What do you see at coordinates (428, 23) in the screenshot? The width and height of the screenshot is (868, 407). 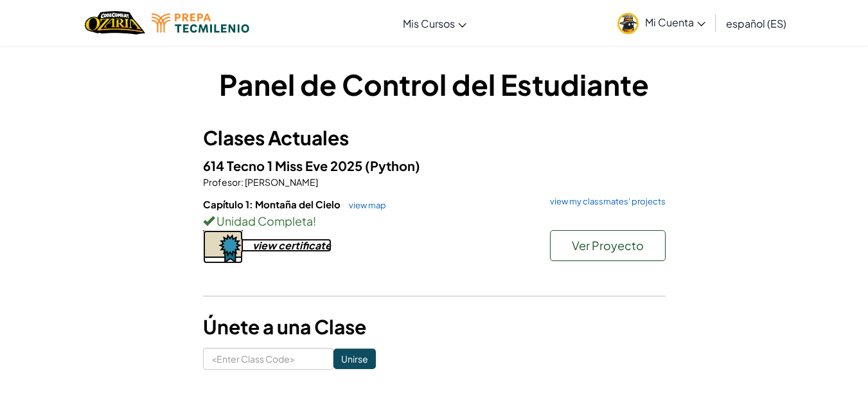 I see `span: Mis Cursos` at bounding box center [428, 23].